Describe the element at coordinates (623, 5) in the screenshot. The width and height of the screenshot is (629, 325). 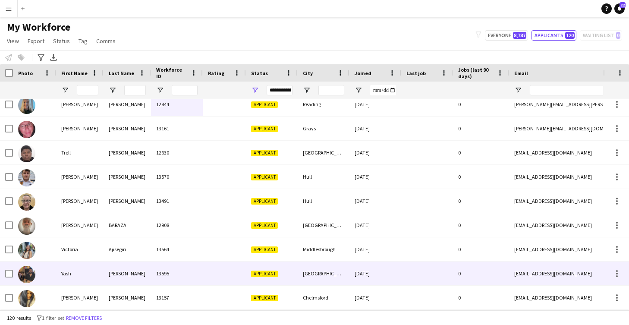
I see `span: 22` at that location.